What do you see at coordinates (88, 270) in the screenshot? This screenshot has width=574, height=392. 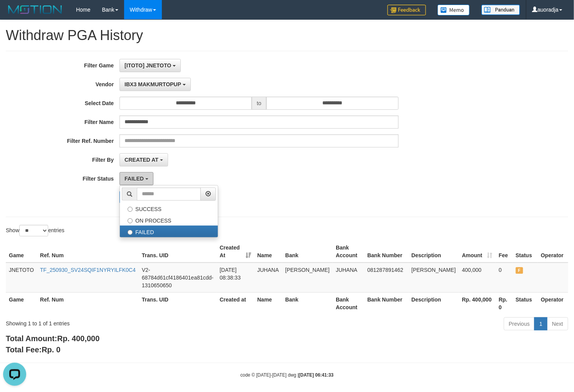 I see `a: TF_250930_SV24SQIF1NYRYILFK0C4` at bounding box center [88, 270].